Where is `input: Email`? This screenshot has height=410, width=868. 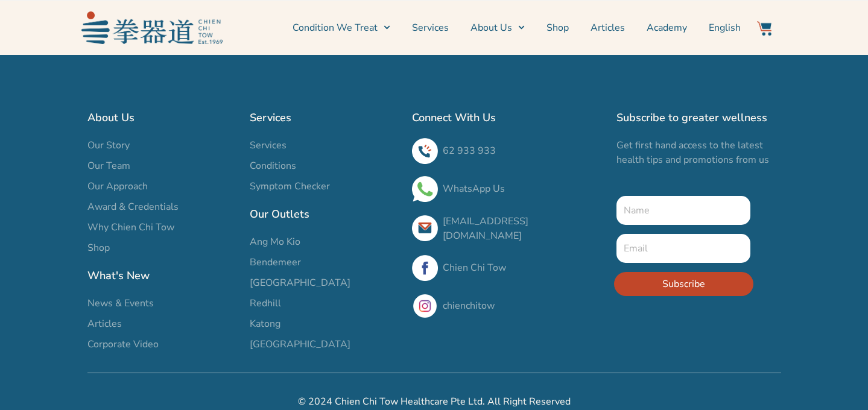
input: Email is located at coordinates (683, 249).